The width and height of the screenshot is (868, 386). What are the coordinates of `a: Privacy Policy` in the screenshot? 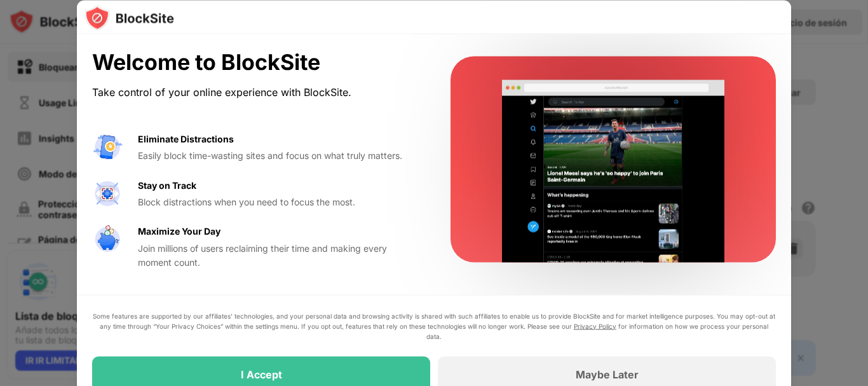 It's located at (595, 325).